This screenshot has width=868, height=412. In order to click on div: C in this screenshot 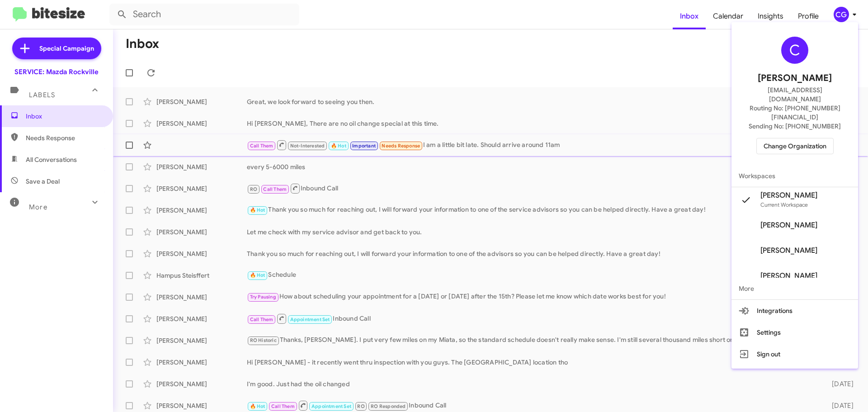, I will do `click(795, 50)`.